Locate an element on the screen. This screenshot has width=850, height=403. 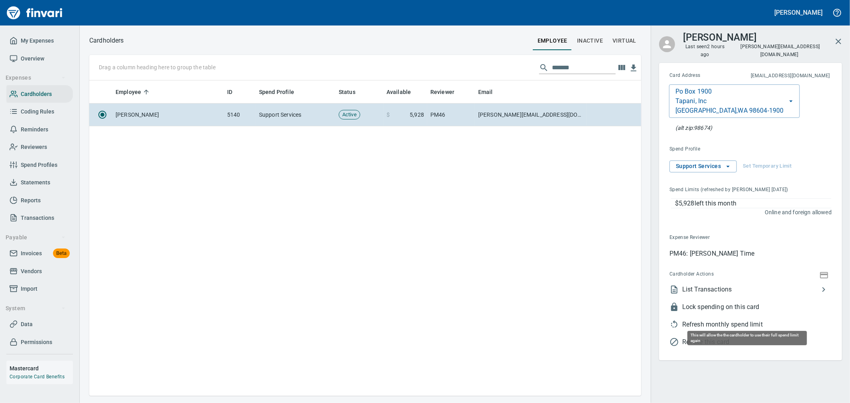
p: At the pump (or any AVS check), this zip will also be accepted is located at coordinates (693, 128).